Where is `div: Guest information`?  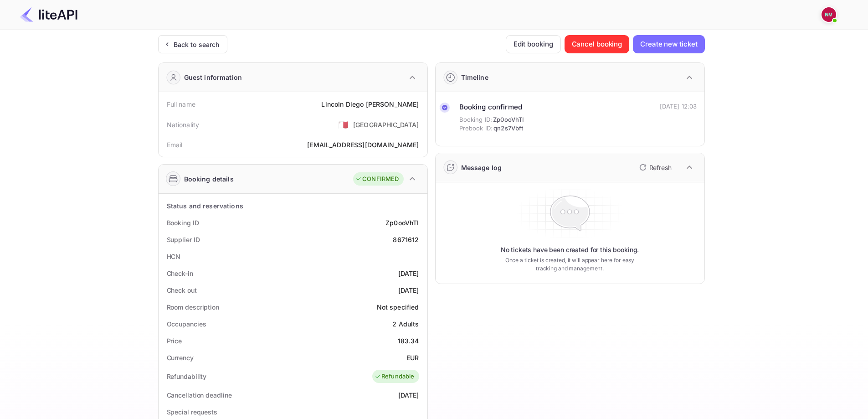 div: Guest information is located at coordinates (213, 77).